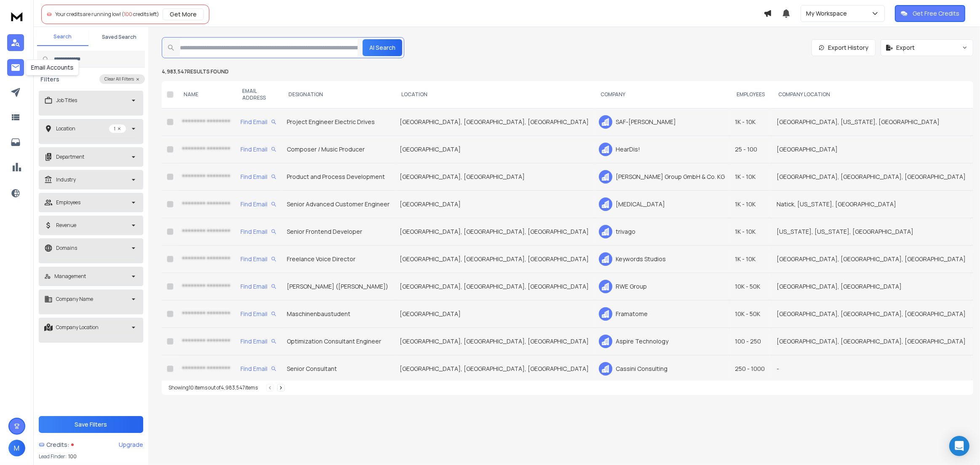  What do you see at coordinates (259, 94) in the screenshot?
I see `th: EMAIL ADDRESS` at bounding box center [259, 94].